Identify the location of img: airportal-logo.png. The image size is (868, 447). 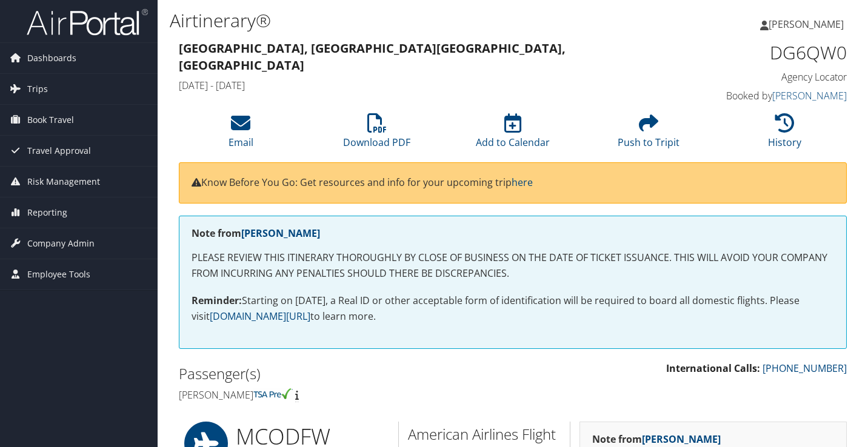
(87, 22).